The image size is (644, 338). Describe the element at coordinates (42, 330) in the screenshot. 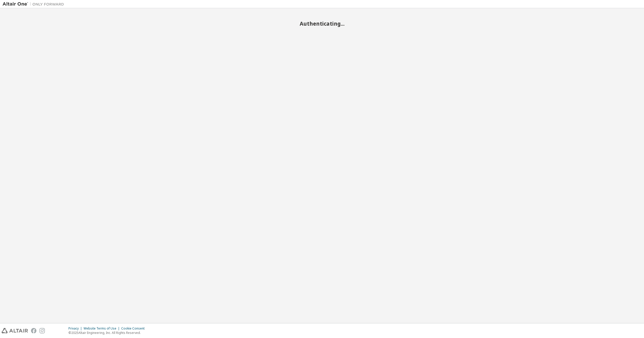

I see `img: instagram.svg` at that location.